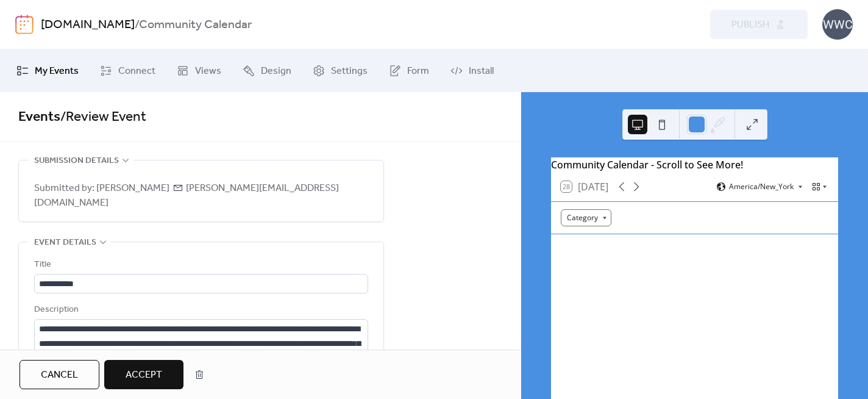 The height and width of the screenshot is (399, 868). What do you see at coordinates (199, 71) in the screenshot?
I see `a: Views` at bounding box center [199, 71].